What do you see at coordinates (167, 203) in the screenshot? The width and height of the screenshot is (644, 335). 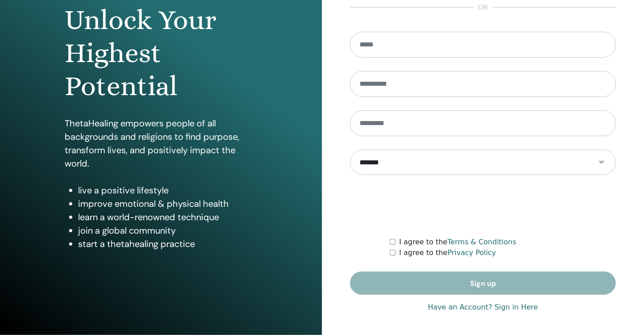 I see `li: improve emotional & physical health` at bounding box center [167, 203].